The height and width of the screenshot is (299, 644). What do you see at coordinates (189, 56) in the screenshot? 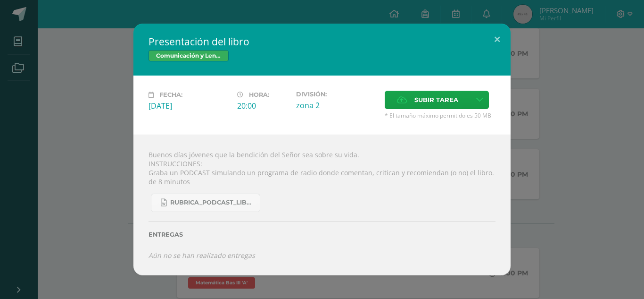
I see `span: Comunicación y Lenguage Bas III` at bounding box center [189, 56].